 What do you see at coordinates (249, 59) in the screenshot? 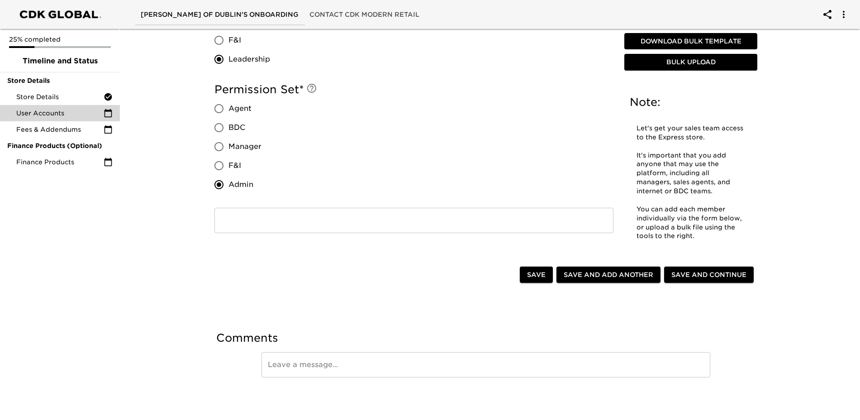
I see `span: Leadership` at bounding box center [249, 59].